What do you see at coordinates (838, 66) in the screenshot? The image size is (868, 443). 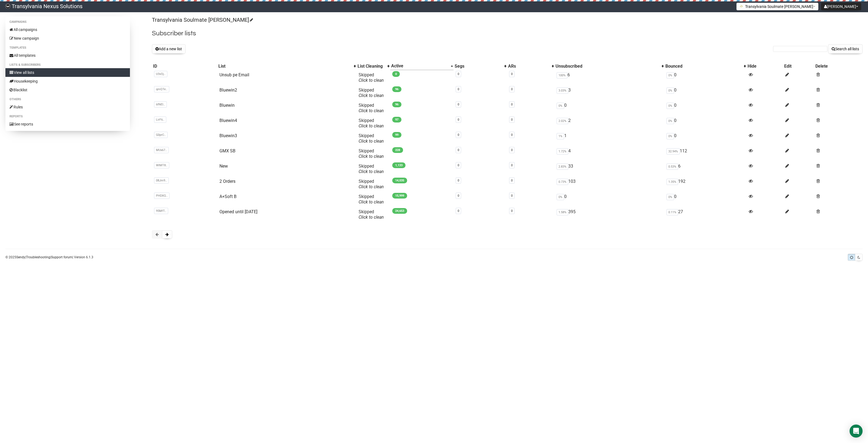 I see `div: Delete` at bounding box center [838, 66].